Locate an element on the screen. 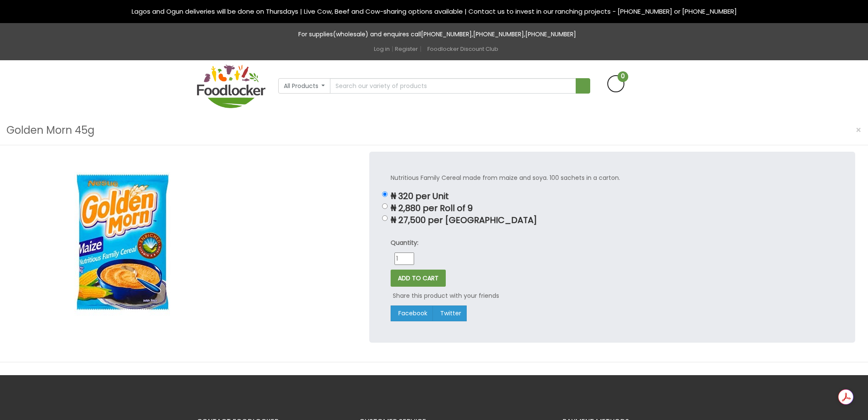 Image resolution: width=868 pixels, height=420 pixels. img: FoodLocker is located at coordinates (231, 87).